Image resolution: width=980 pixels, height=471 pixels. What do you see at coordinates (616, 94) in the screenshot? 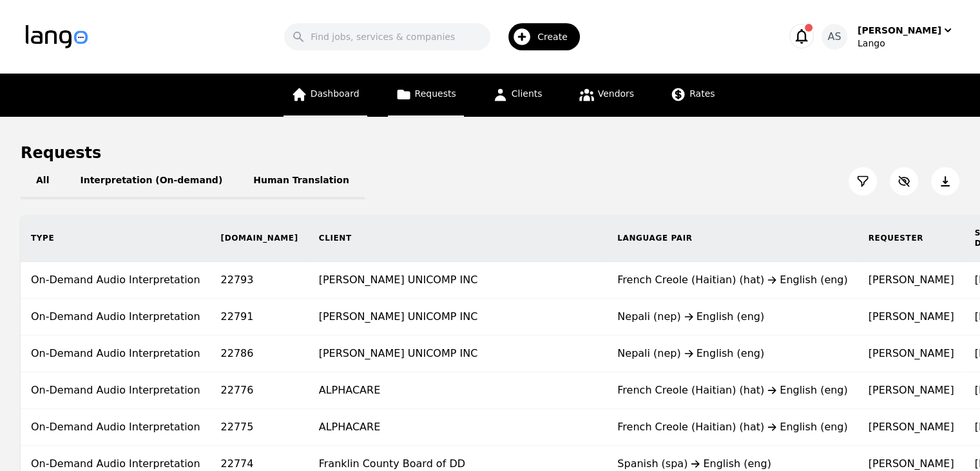
I see `span: Vendors` at bounding box center [616, 94].